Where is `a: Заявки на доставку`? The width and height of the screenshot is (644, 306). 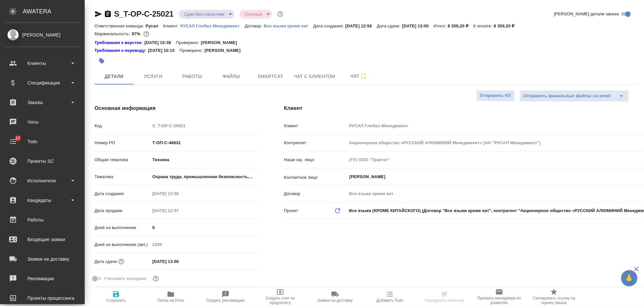
a: Заявки на доставку is located at coordinates (42, 259).